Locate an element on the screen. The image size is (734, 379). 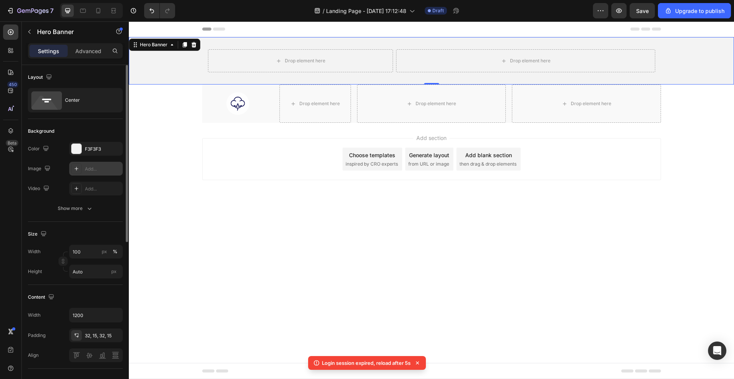
div: Size is located at coordinates (38, 234).